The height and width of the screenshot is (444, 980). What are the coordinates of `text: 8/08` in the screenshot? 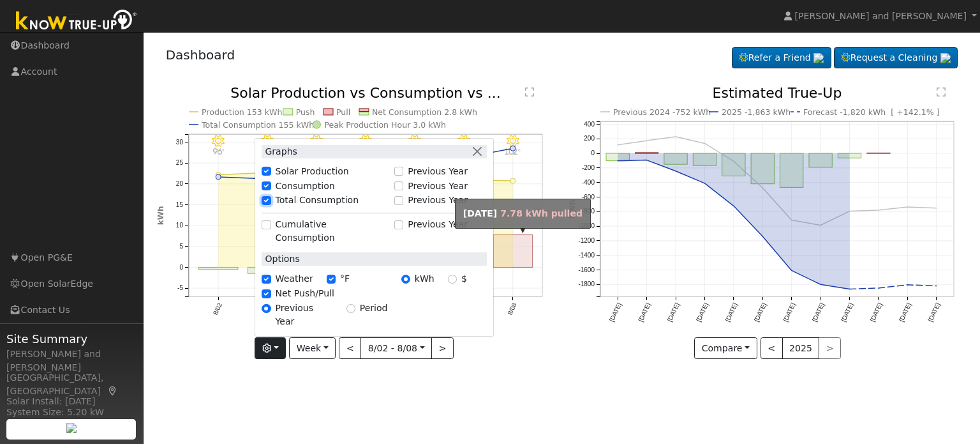 It's located at (512, 309).